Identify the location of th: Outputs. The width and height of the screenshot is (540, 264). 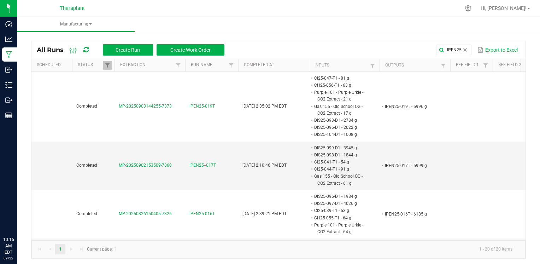
(415, 65).